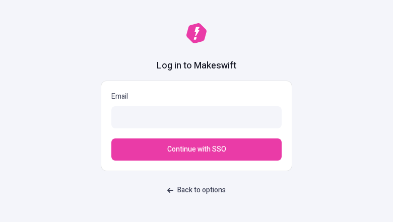 The width and height of the screenshot is (393, 222). Describe the element at coordinates (196, 149) in the screenshot. I see `button: Continue with SSO` at that location.